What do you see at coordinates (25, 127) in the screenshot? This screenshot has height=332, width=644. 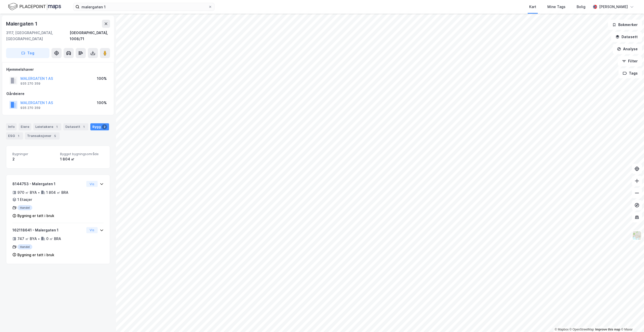 I see `div: Eiere` at bounding box center [25, 127].